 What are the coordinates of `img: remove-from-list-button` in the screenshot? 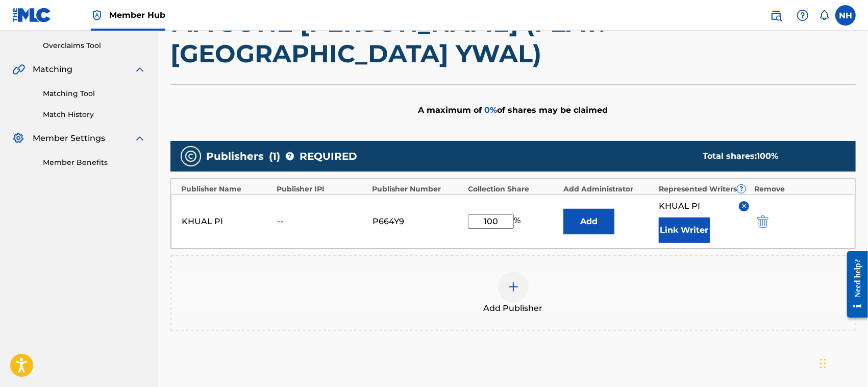 It's located at (744, 206).